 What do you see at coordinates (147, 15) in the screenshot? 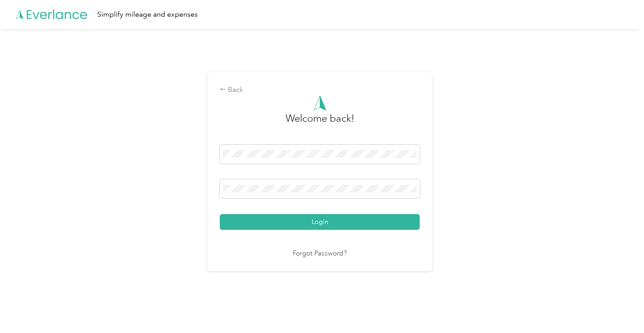
I see `div: Simplify mileage and expenses` at bounding box center [147, 15].